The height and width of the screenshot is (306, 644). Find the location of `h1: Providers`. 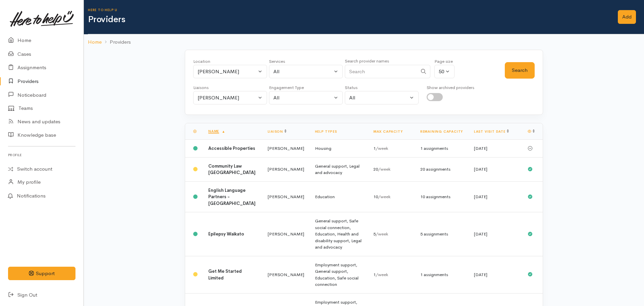

h1: Providers is located at coordinates (349, 20).